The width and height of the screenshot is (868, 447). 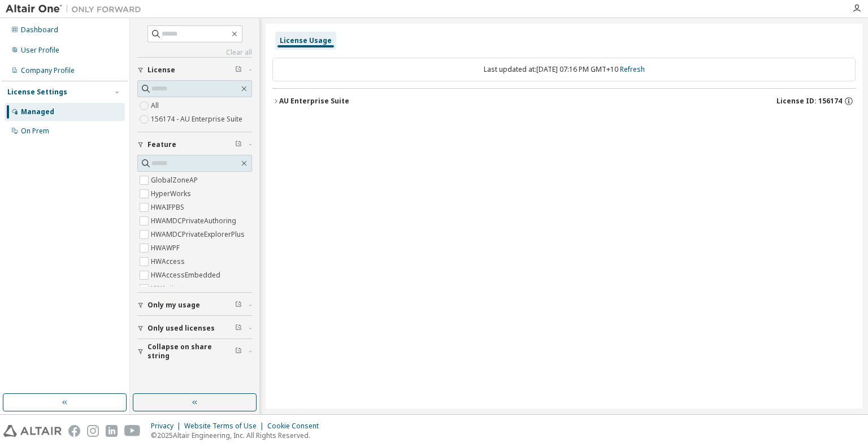 What do you see at coordinates (172, 194) in the screenshot?
I see `label: HyperWorks` at bounding box center [172, 194].